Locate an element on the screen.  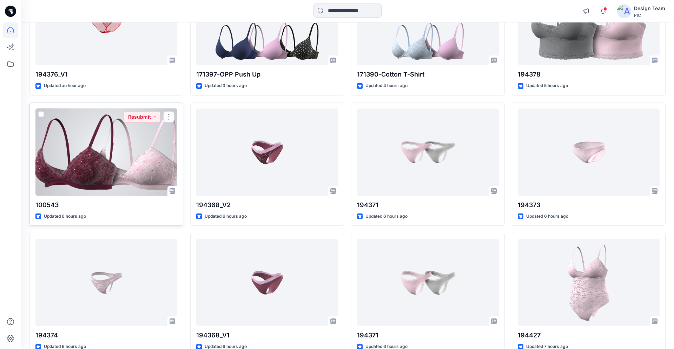
p: 194376_V1 is located at coordinates (106, 74).